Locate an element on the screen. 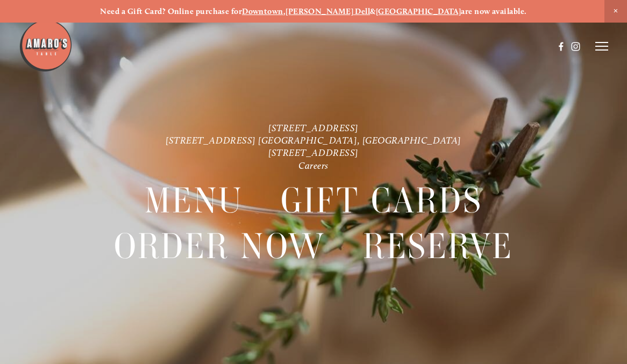 The image size is (627, 364). span: Reserve is located at coordinates (438, 246).